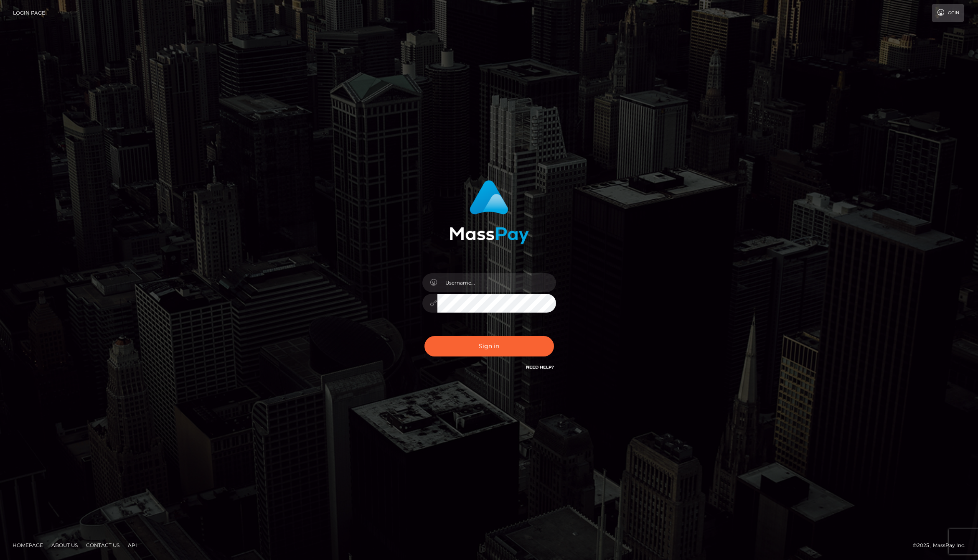 This screenshot has height=560, width=978. Describe the element at coordinates (132, 545) in the screenshot. I see `a: API` at that location.